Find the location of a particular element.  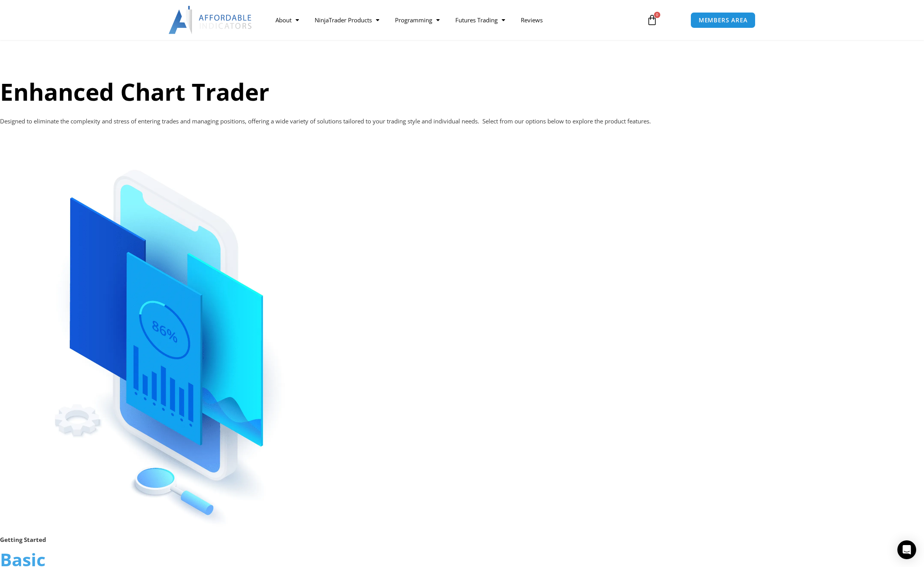

a: MEMBERS AREA is located at coordinates (723, 20).